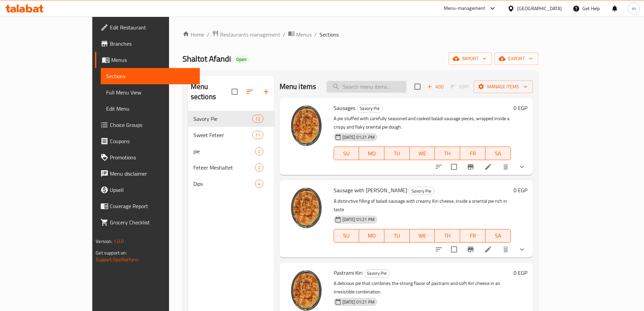 This screenshot has height=311, width=644. What do you see at coordinates (241, 59) in the screenshot?
I see `div: Open` at bounding box center [241, 59].